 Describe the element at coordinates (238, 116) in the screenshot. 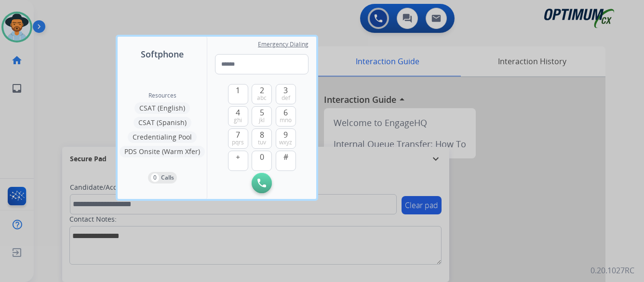

I see `button: 4ghi` at that location.